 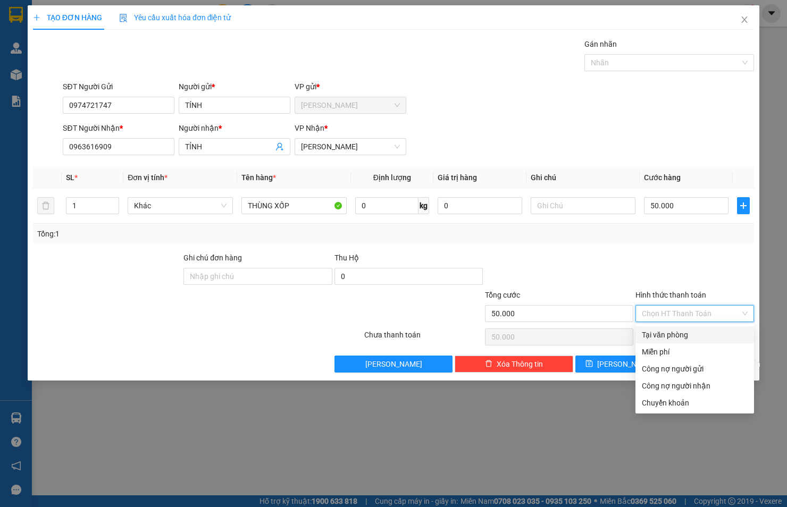 I want to click on span: Tổng cước, so click(x=503, y=295).